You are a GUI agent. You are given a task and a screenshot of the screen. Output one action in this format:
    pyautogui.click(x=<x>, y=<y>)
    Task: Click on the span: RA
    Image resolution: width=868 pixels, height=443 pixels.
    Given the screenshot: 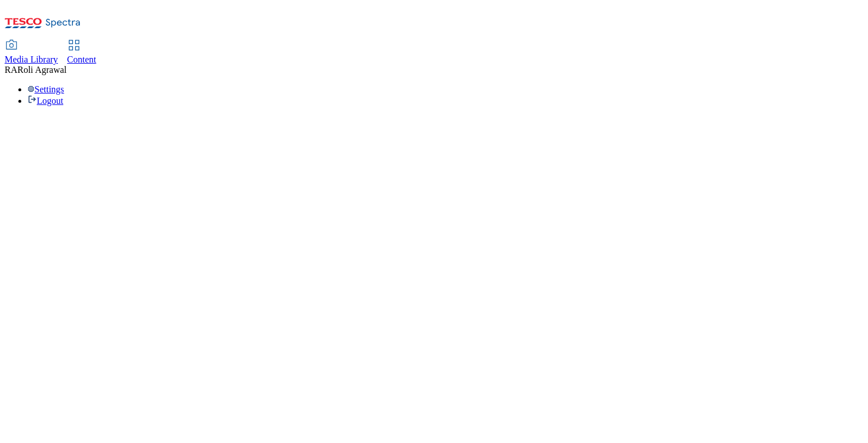 What is the action you would take?
    pyautogui.click(x=11, y=70)
    